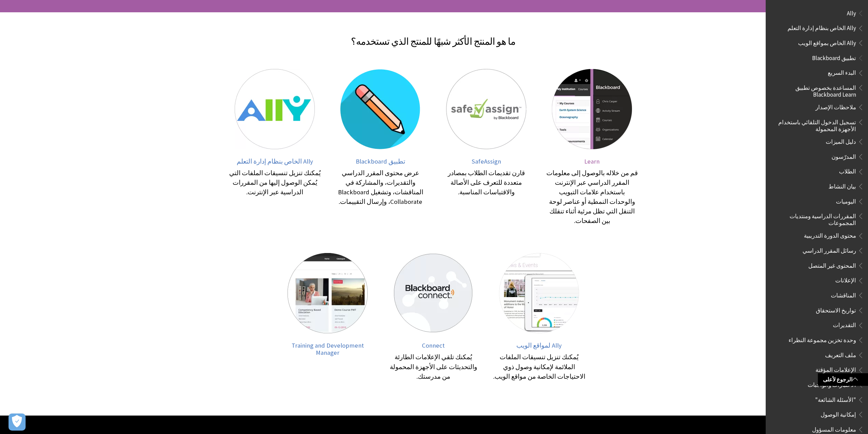  I want to click on span: SafeAssign, so click(486, 161).